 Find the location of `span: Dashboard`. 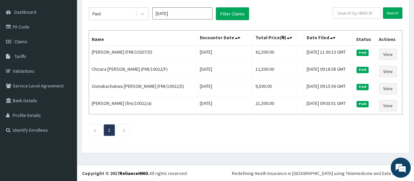

span: Dashboard is located at coordinates (25, 12).